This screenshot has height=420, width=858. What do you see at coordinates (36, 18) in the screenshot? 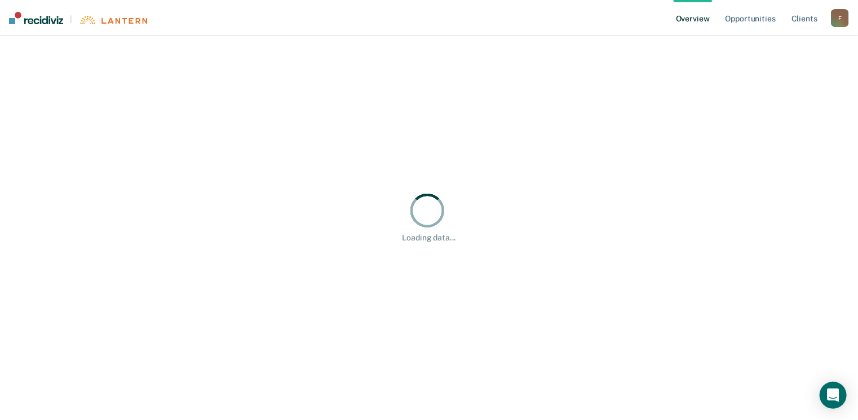
I see `img: Recidiviz` at bounding box center [36, 18].